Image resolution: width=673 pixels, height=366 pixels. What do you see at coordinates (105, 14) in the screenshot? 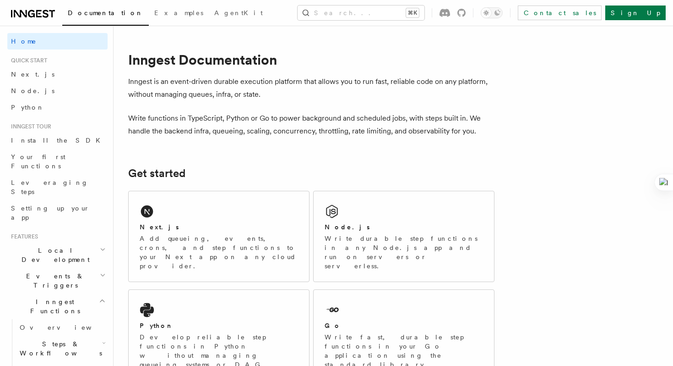
I see `a: Documentation` at bounding box center [105, 14].